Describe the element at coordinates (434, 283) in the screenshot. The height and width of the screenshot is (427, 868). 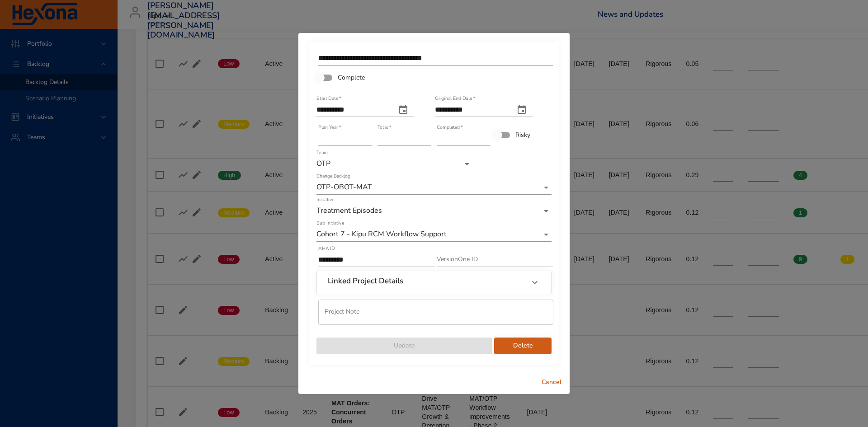
I see `div: Linked Project Details` at that location.